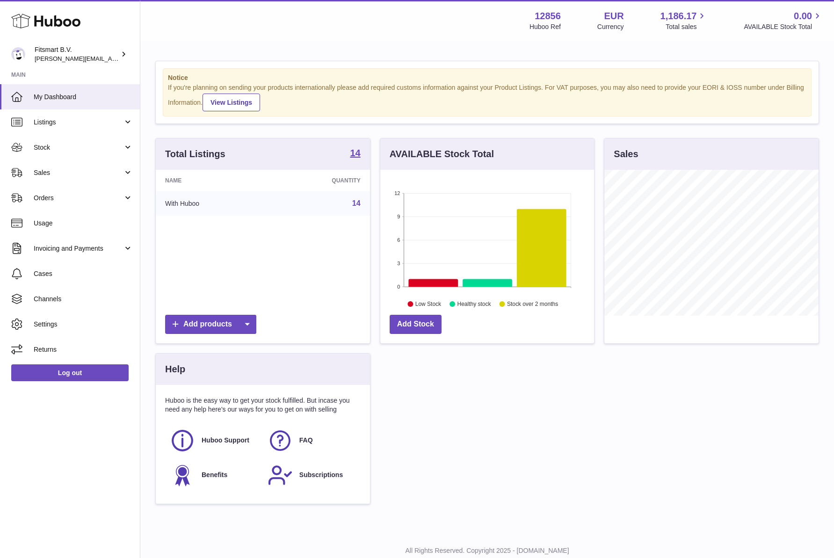  I want to click on text: 0, so click(398, 287).